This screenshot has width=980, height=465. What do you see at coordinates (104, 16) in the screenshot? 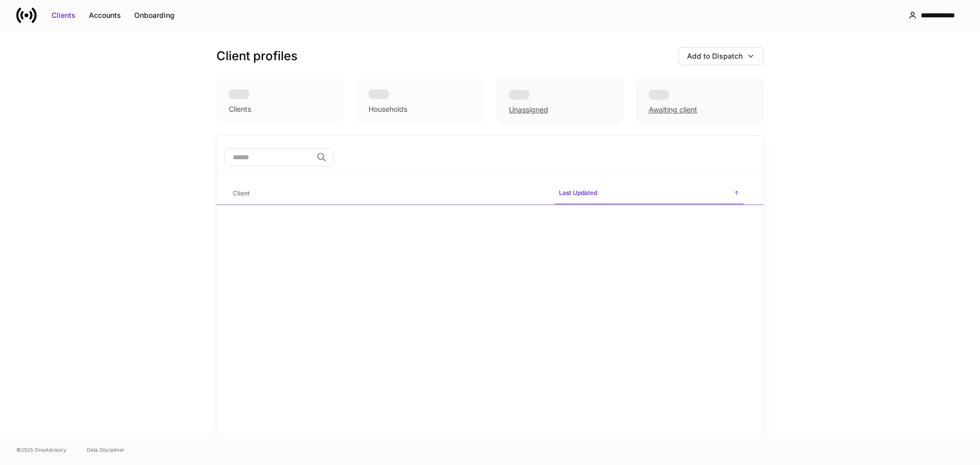
I see `button: Accounts` at bounding box center [104, 16].